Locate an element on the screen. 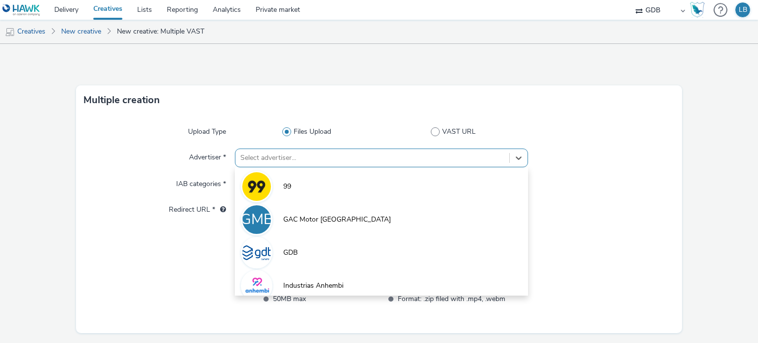 The width and height of the screenshot is (758, 343). label: Upload Type is located at coordinates (207, 130).